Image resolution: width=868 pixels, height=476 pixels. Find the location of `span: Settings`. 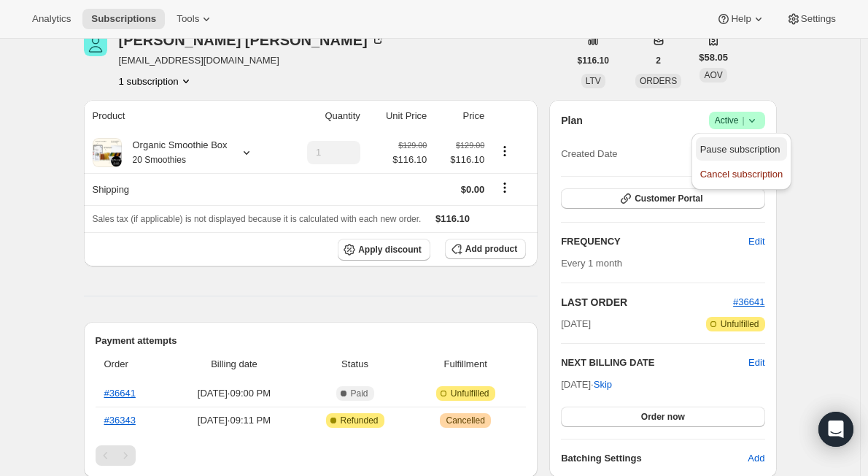

span: Settings is located at coordinates (819, 19).